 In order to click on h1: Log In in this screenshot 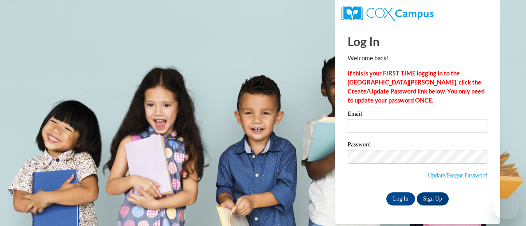, I will do `click(417, 41)`.